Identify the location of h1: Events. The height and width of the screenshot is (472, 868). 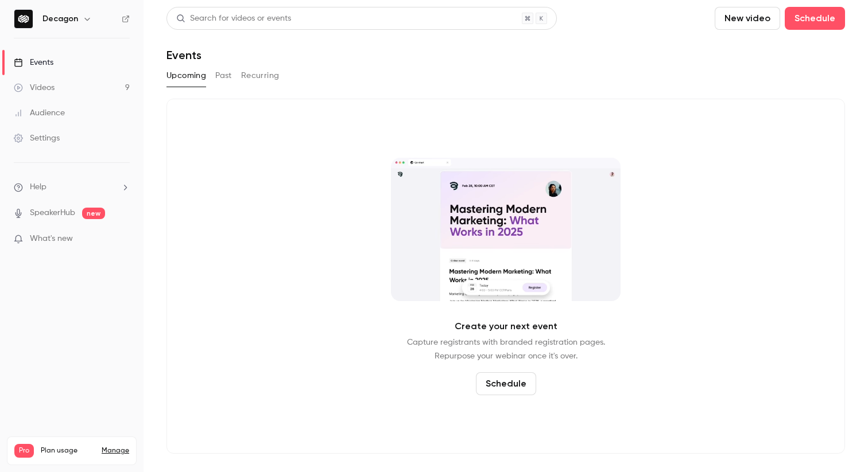
(184, 55).